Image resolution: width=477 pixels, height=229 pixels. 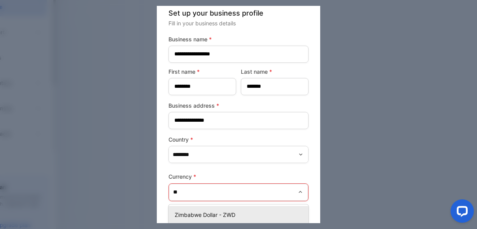 What do you see at coordinates (239, 139) in the screenshot?
I see `label: Country` at bounding box center [239, 139].